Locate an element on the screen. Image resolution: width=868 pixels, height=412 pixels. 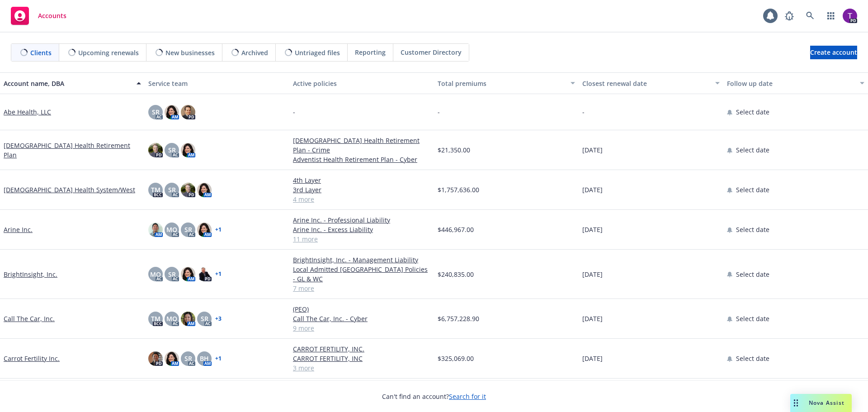
span: Archived is located at coordinates (255, 52).